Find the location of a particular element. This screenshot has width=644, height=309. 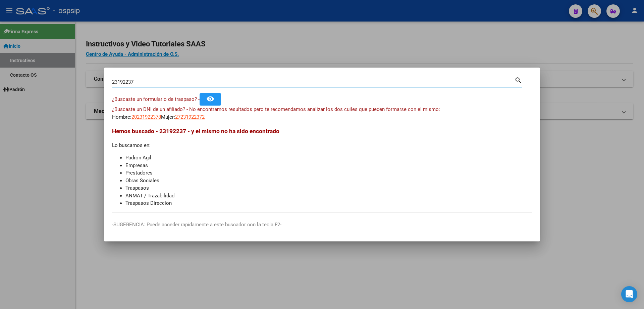

span: ¿Buscaste un DNI de un afiliado? - No encontramos resultados pero te recomendamos analizar los do... is located at coordinates (276, 110).